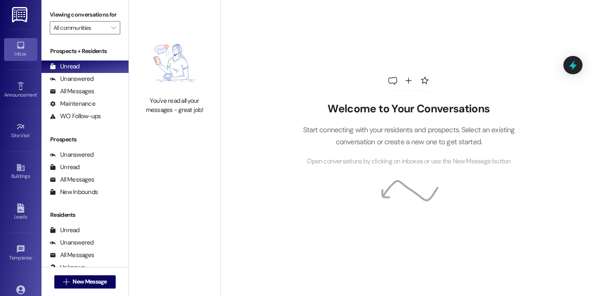  I want to click on div: Prospects + Residents, so click(85, 51).